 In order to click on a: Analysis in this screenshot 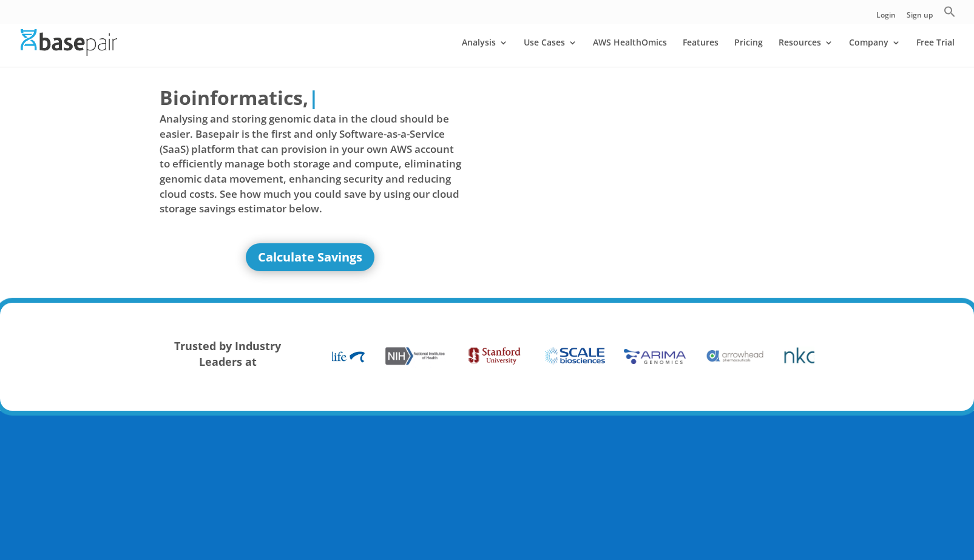, I will do `click(485, 52)`.